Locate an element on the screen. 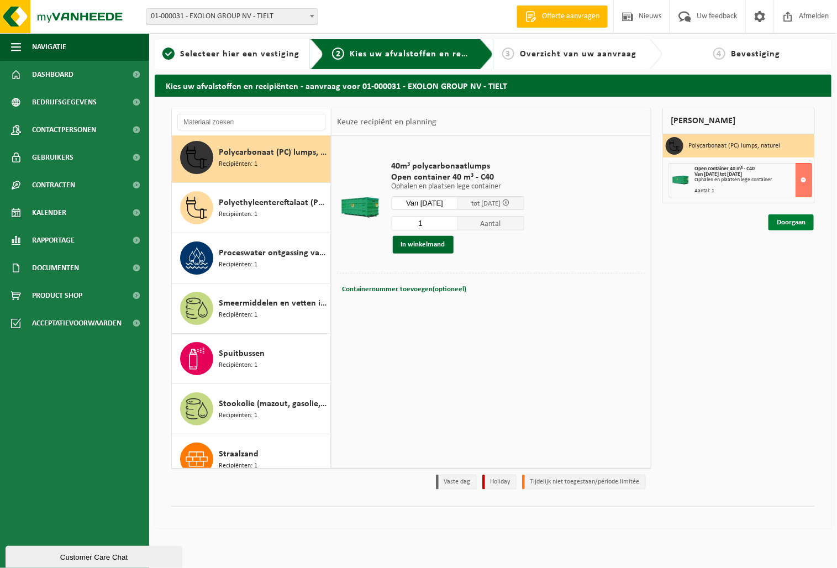 The width and height of the screenshot is (837, 568). span: Navigatie is located at coordinates (49, 47).